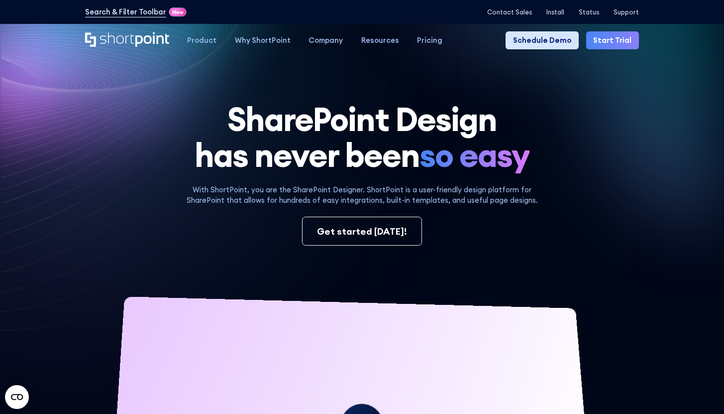 The width and height of the screenshot is (724, 414). Describe the element at coordinates (589, 12) in the screenshot. I see `a: Status` at that location.